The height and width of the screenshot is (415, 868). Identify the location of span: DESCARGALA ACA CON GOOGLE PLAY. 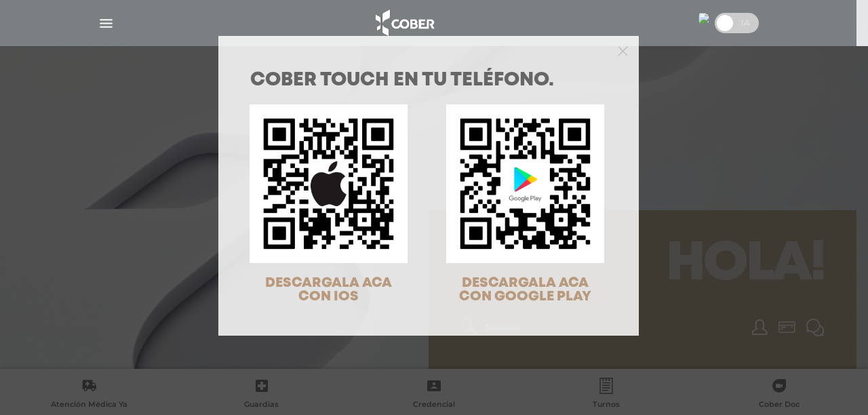
(525, 290).